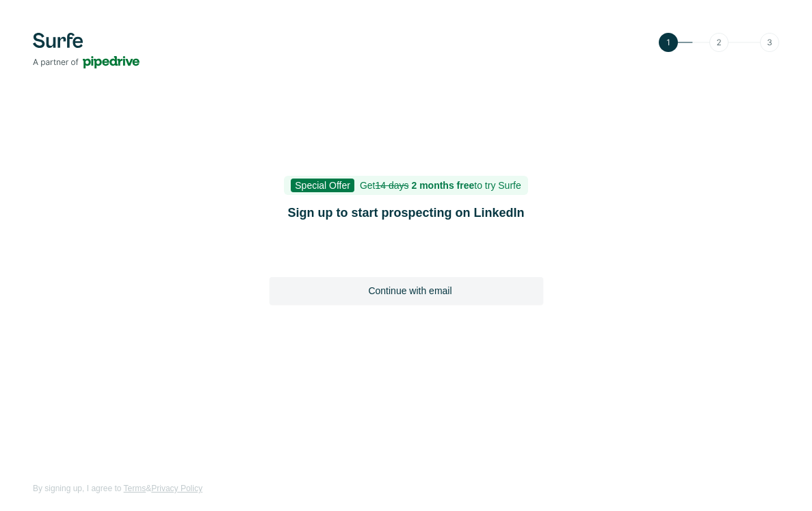 The image size is (812, 511). Describe the element at coordinates (442, 186) in the screenshot. I see `b: 2 months free` at that location.